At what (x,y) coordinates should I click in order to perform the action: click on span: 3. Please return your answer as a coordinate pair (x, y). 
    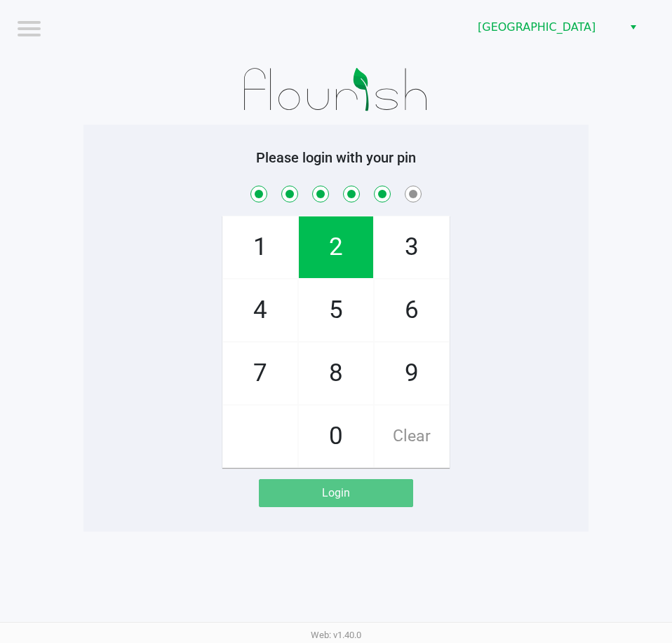
    Looking at the image, I should click on (412, 248).